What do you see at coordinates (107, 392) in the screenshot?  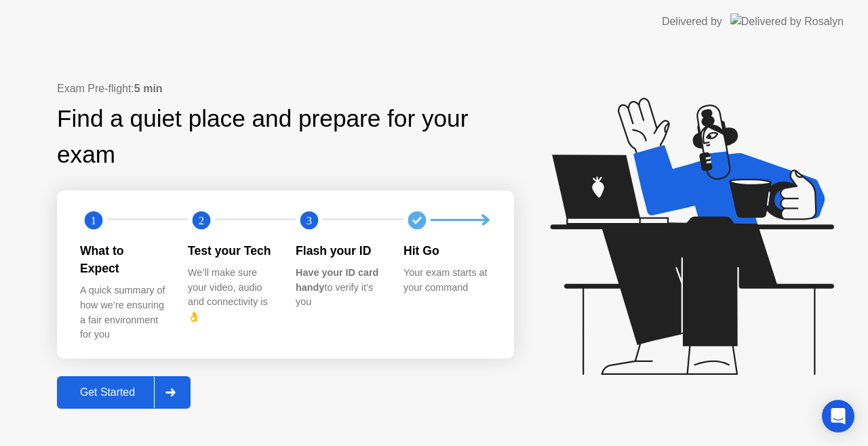 I see `div: Get Started` at bounding box center [107, 392].